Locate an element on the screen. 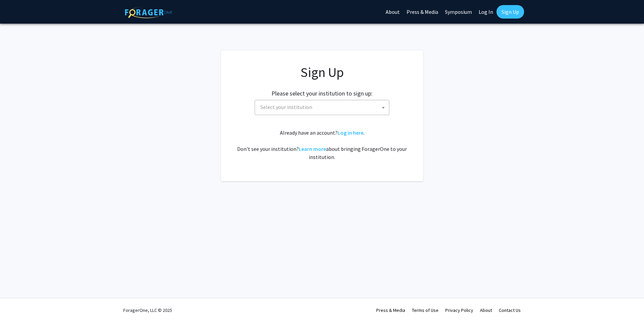 Image resolution: width=644 pixels, height=322 pixels. a: Sign Up is located at coordinates (510, 12).